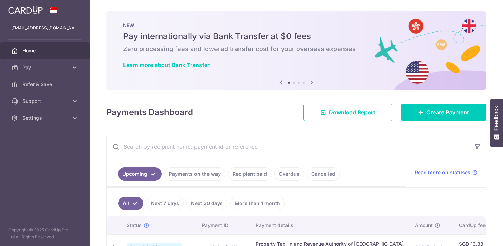 This screenshot has height=246, width=503. Describe the element at coordinates (223, 225) in the screenshot. I see `th: Payment ID` at that location.